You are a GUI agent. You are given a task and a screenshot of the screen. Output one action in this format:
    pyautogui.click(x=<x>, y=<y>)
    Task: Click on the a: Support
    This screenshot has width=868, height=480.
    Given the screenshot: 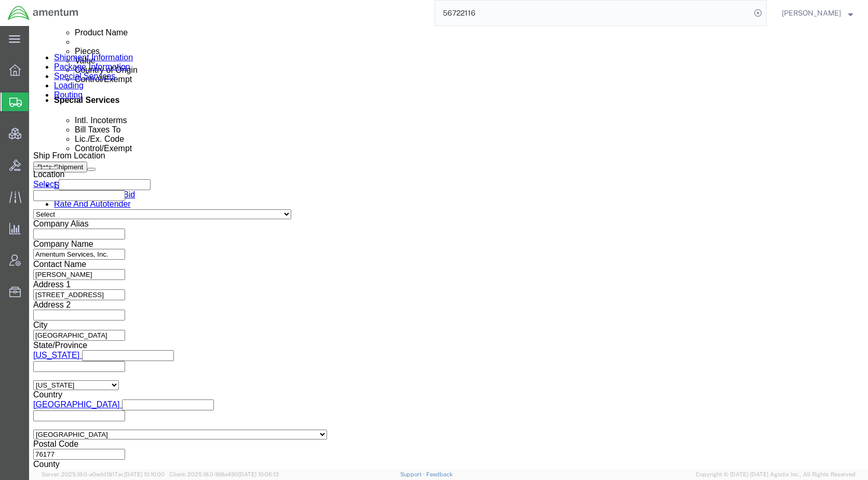 What is the action you would take?
    pyautogui.click(x=413, y=475)
    